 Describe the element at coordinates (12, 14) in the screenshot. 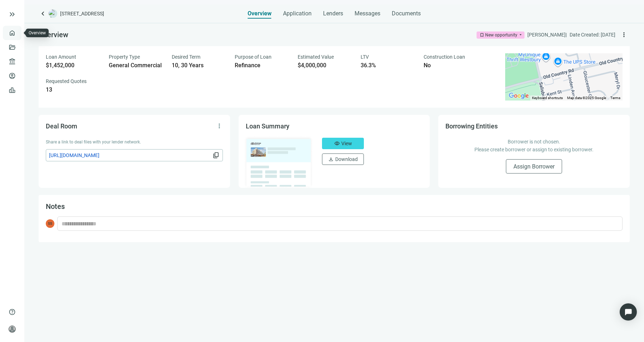

I see `button: keyboard_double_arrow_right` at that location.